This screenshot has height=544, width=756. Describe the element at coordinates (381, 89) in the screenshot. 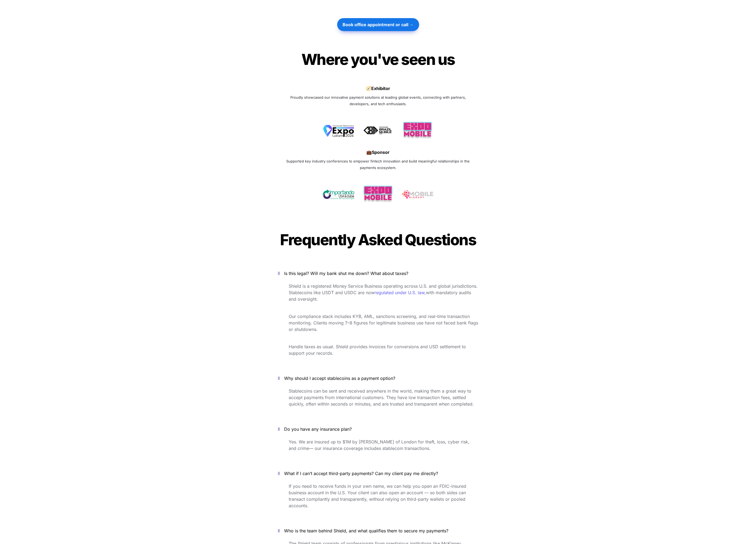

I see `strong: Exhibitor` at that location.